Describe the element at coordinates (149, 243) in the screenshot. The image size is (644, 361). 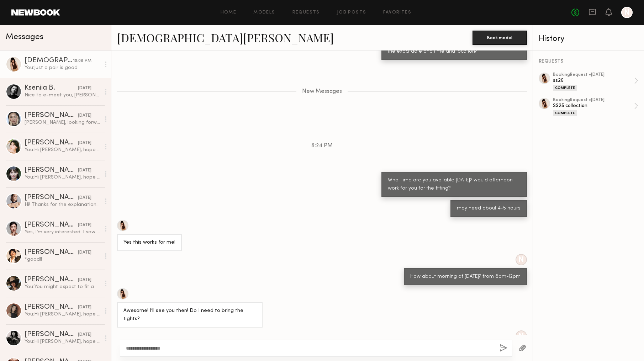
I see `div: Yes this works for me!` at that location.